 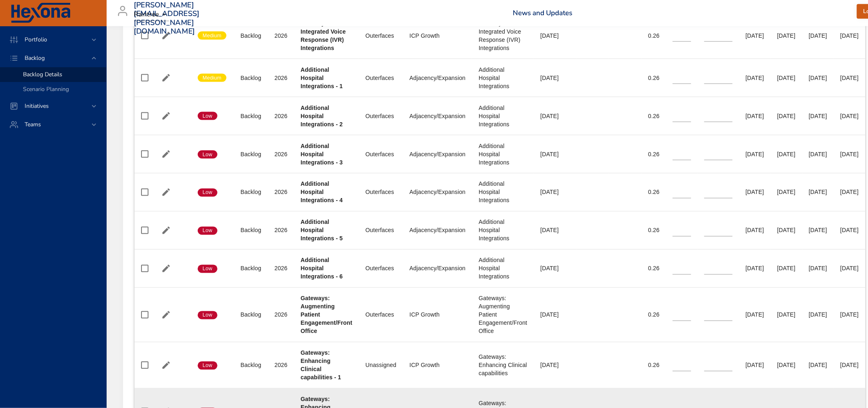 What do you see at coordinates (322, 154) in the screenshot?
I see `b: Additional Hospital Integrations - 3` at bounding box center [322, 154].